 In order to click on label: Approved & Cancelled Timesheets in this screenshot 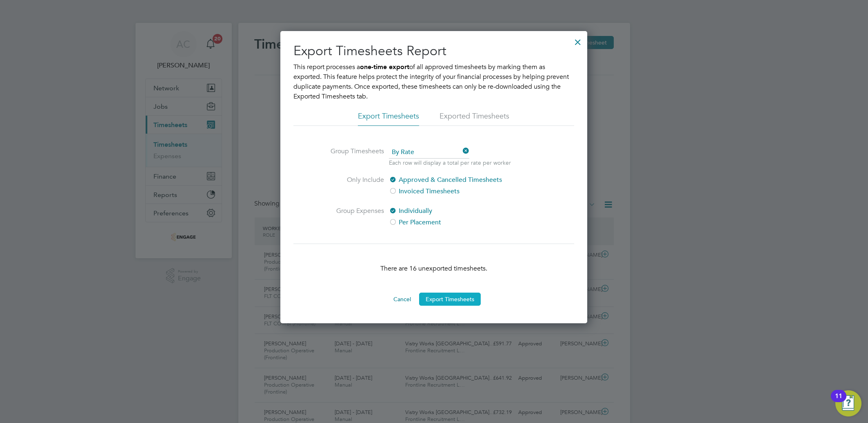, I will do `click(457, 180)`.